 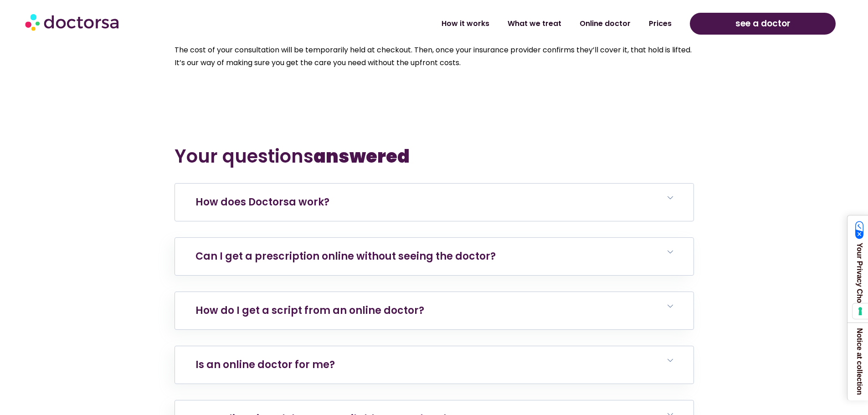 What do you see at coordinates (265, 365) in the screenshot?
I see `a: Is an online doctor for me?` at bounding box center [265, 365].